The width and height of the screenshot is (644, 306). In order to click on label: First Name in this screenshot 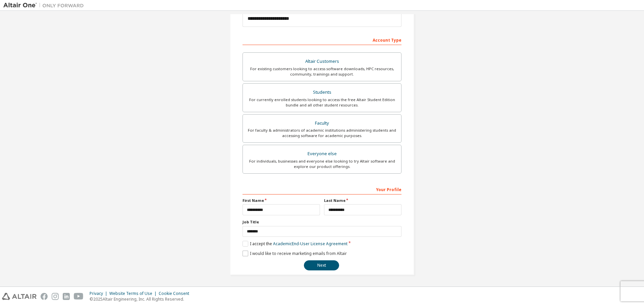, I will do `click(281, 201)`.